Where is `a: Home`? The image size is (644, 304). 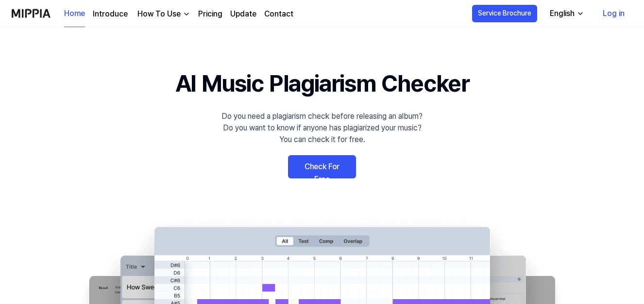
a: Home is located at coordinates (74, 14).